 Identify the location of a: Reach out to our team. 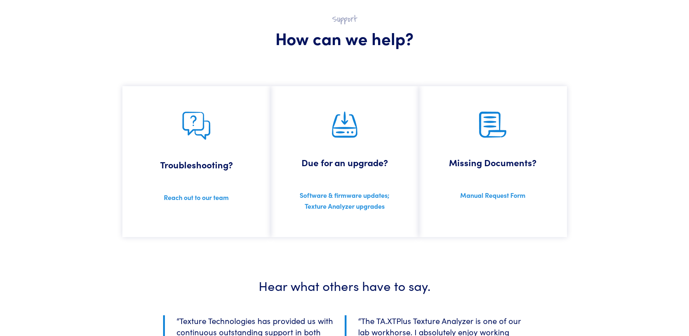
(196, 197).